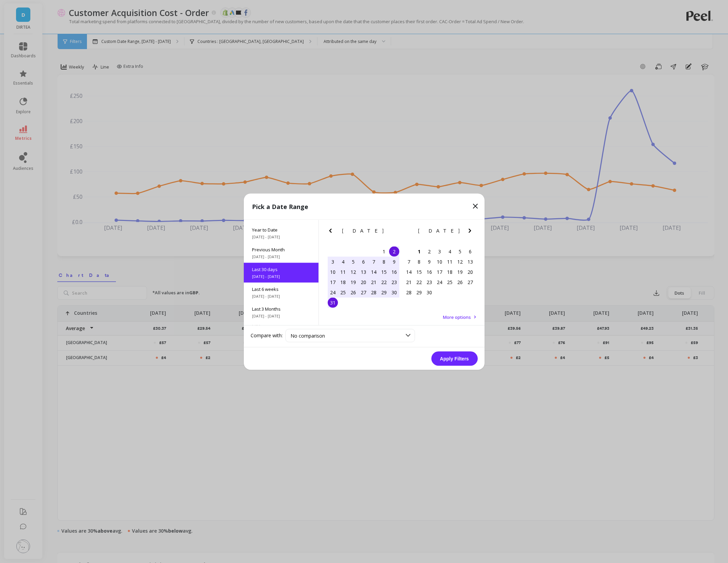 The height and width of the screenshot is (563, 728). I want to click on div: Choose Monday, September 1st, 2025, so click(419, 251).